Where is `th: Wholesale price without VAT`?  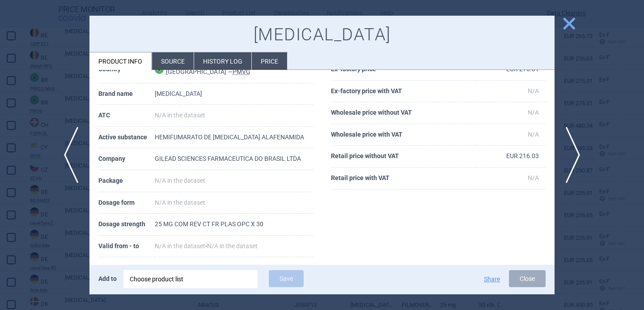 th: Wholesale price without VAT is located at coordinates (404, 112).